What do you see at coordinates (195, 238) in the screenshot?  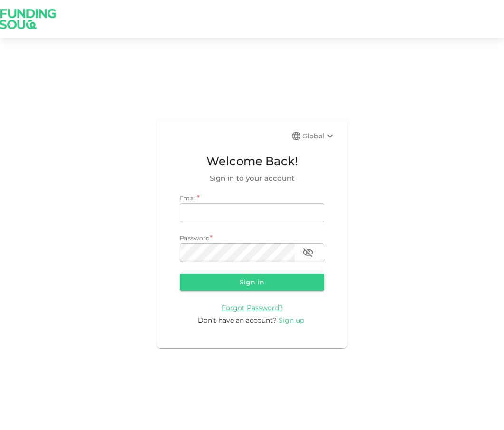 I see `span: Password` at bounding box center [195, 238].